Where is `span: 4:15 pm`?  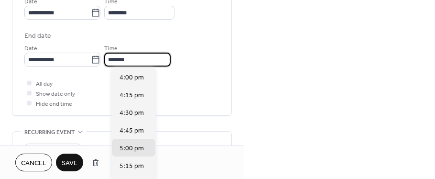
span: 4:15 pm is located at coordinates (131, 95).